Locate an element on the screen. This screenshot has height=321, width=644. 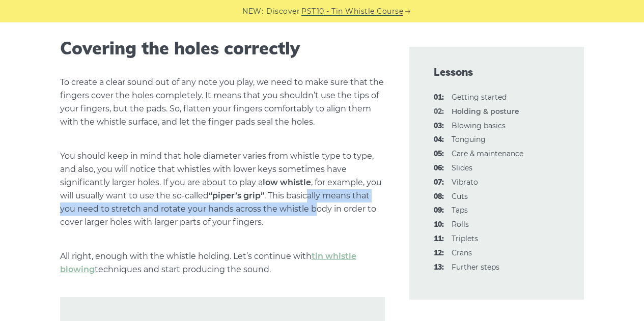
p: To create a clear sound out of any note you play, we need to make sure that the fingers cover the... is located at coordinates (222, 103).